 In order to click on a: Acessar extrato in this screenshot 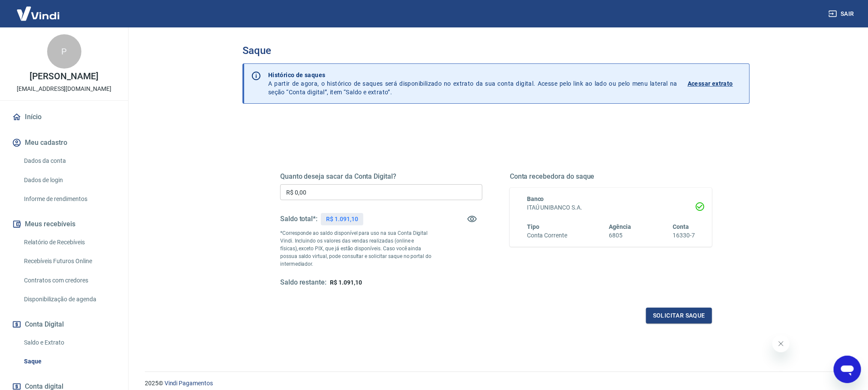, I will do `click(715, 84)`.